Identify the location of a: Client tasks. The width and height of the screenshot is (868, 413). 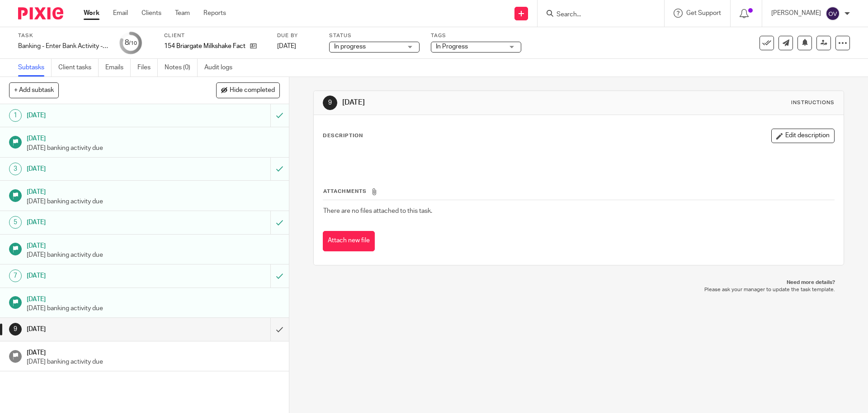
(78, 67).